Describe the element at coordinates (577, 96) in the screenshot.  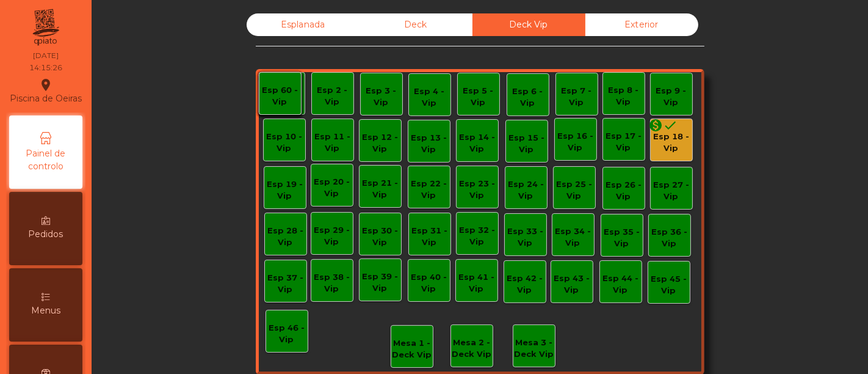
I see `div: Esp 7 - Vip` at that location.